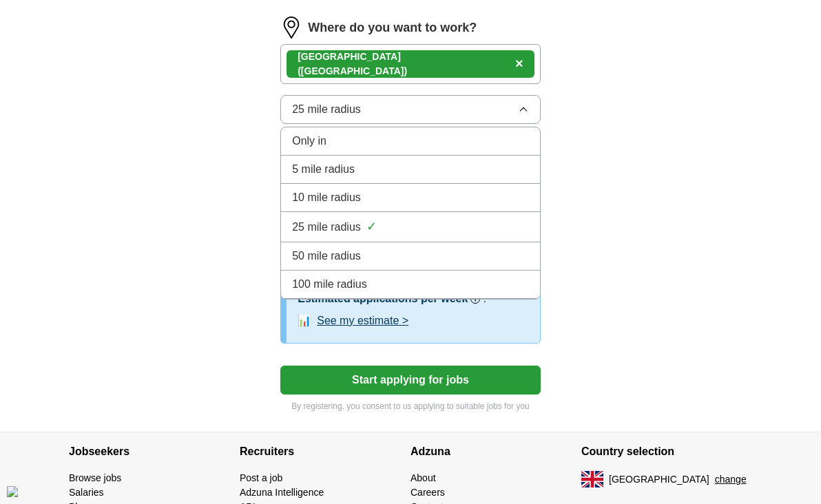  Describe the element at coordinates (95, 478) in the screenshot. I see `a: Browse jobs` at that location.